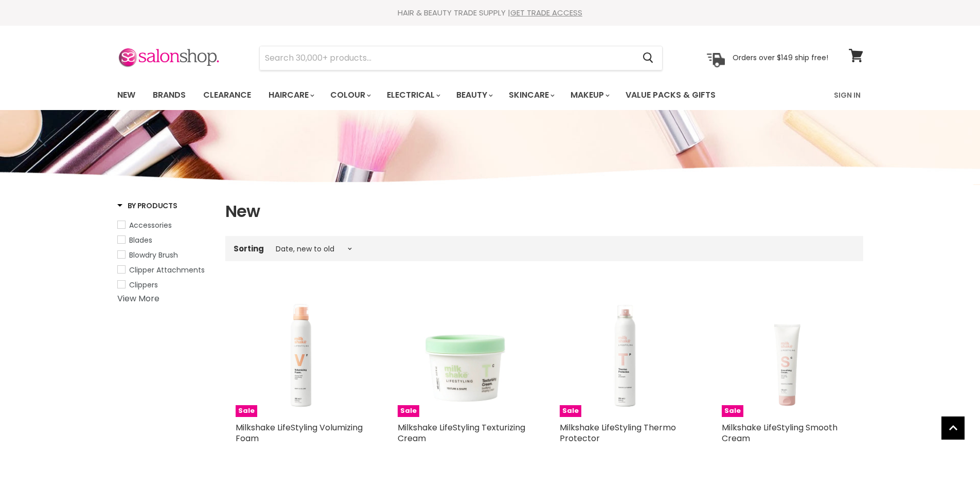 This screenshot has height=490, width=980. I want to click on a: Milkshake LifeStyling Smooth Cream, so click(779, 433).